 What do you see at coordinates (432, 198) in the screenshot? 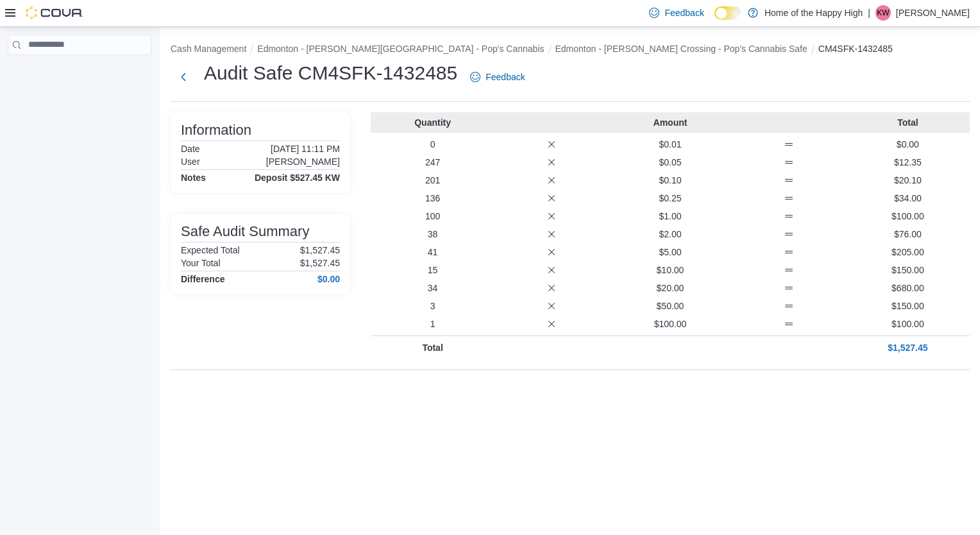
I see `p: 136` at bounding box center [432, 198].